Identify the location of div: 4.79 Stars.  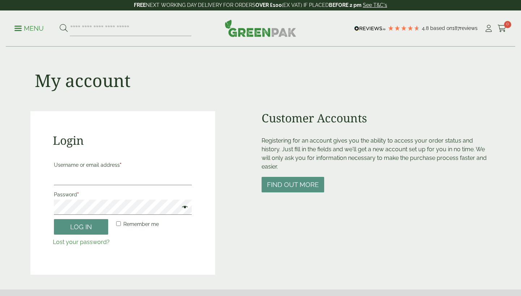
(403, 28).